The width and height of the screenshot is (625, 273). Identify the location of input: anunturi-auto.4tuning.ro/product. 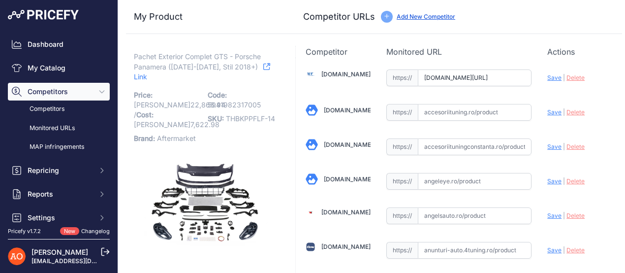
(475, 250).